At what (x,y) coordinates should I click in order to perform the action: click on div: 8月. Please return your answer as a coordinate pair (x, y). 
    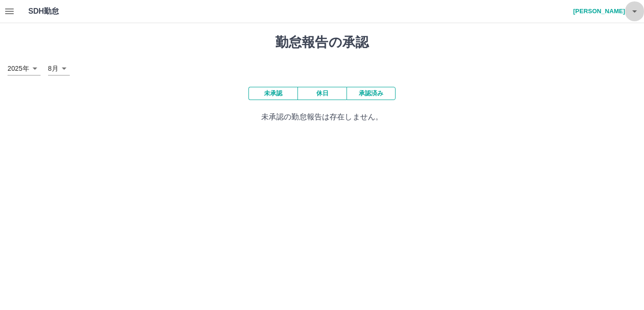
    Looking at the image, I should click on (59, 69).